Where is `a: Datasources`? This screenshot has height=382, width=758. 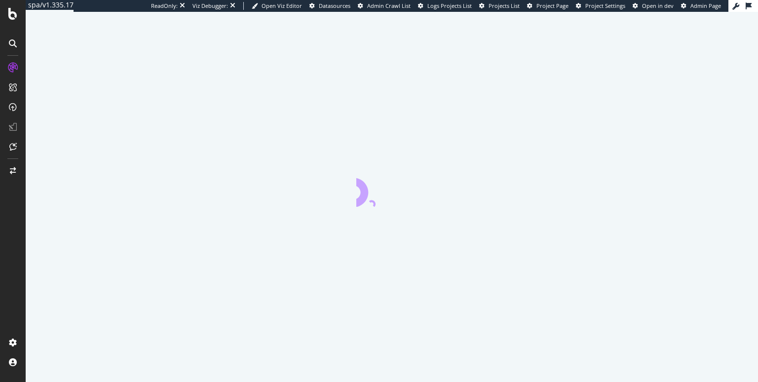 a: Datasources is located at coordinates (330, 6).